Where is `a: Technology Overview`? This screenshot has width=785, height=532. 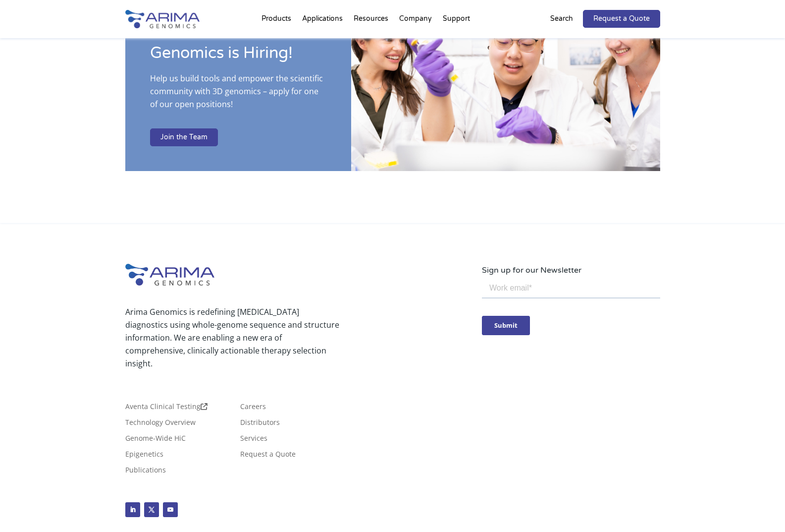
a: Technology Overview is located at coordinates (161, 424).